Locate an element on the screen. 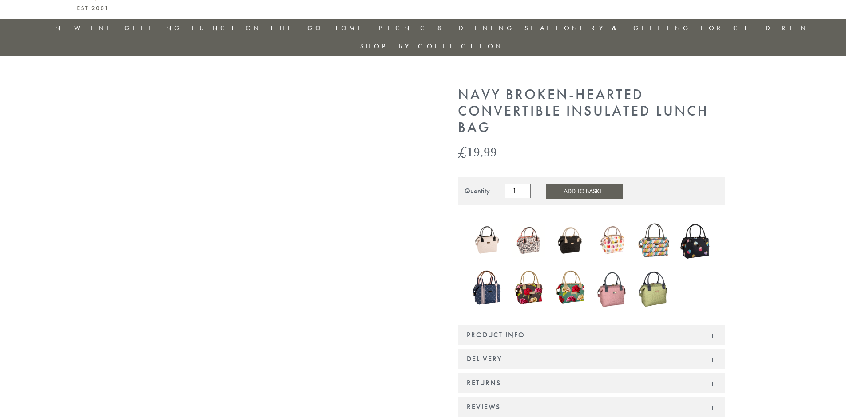 This screenshot has width=846, height=420. a: Oxford quilted lunch bag pistachio is located at coordinates (654, 288).